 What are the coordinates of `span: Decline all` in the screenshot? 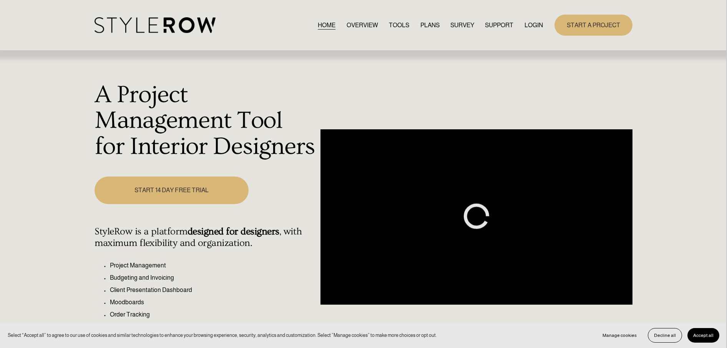 It's located at (664, 336).